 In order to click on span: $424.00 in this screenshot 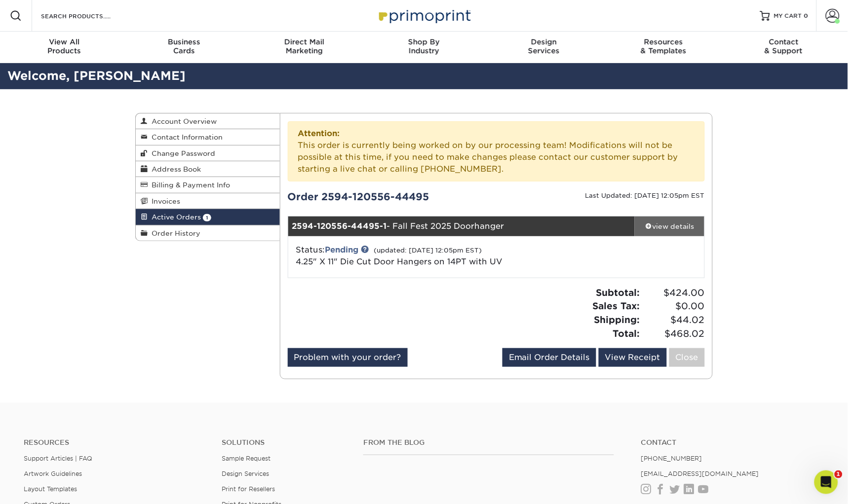, I will do `click(673, 293)`.